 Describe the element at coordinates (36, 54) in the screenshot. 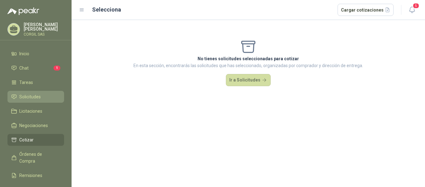

I see `a: Inicio` at that location.